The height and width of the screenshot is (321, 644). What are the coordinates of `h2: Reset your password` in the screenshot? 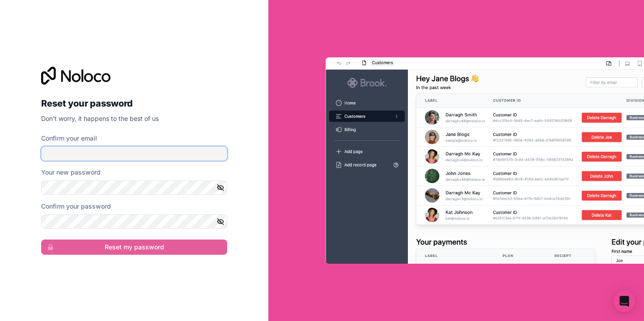 It's located at (134, 103).